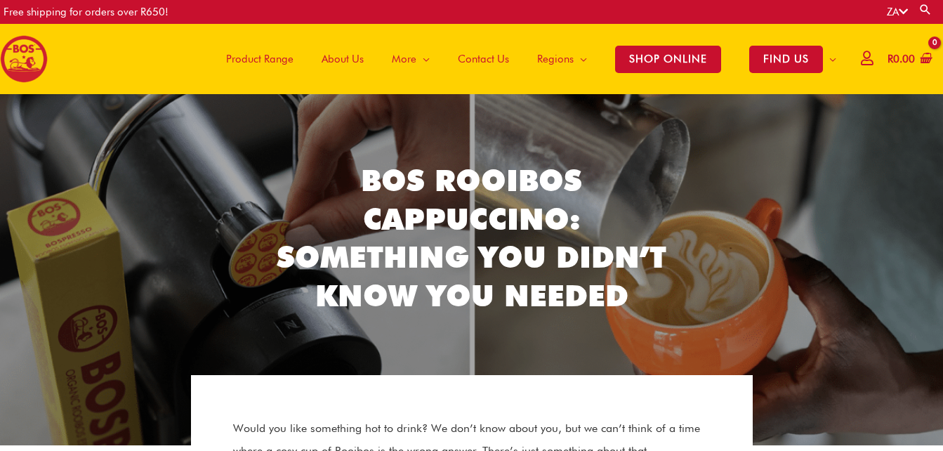  I want to click on a: More, so click(411, 59).